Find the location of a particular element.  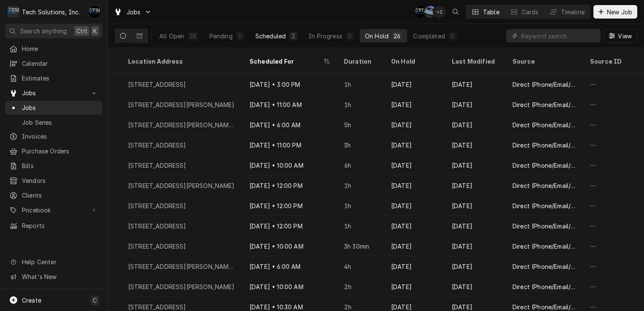

button: Search anythingCtrlK is located at coordinates (53, 31).